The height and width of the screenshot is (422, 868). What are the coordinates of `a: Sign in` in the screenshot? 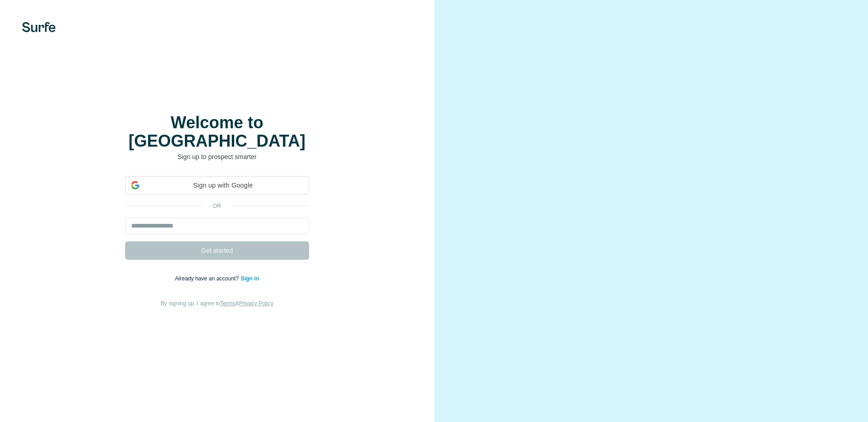 It's located at (250, 278).